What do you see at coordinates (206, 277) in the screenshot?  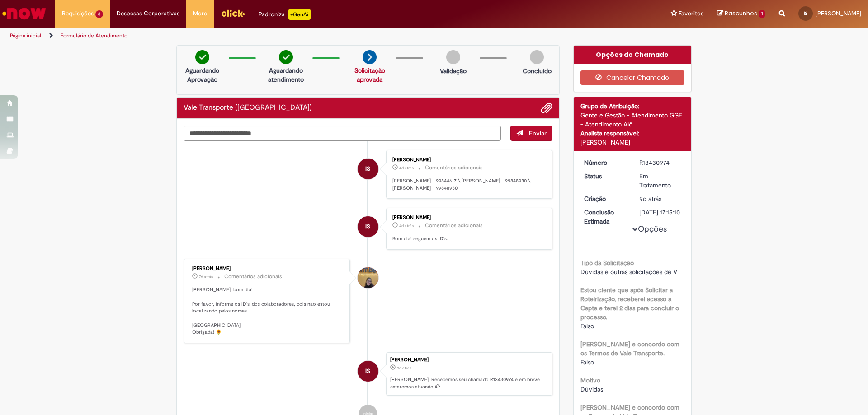 I see `time: 22/08/2025 09:45:49` at bounding box center [206, 277].